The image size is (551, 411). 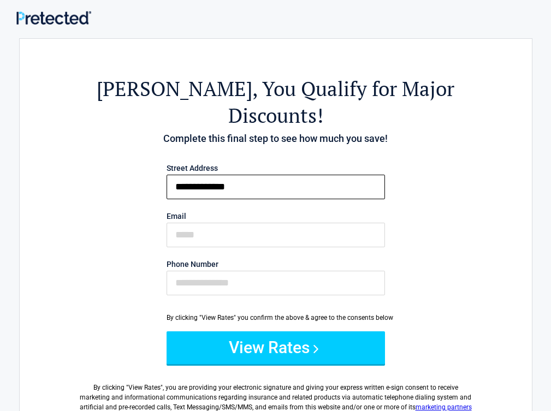 I want to click on div: By clicking "View Rates" you confirm the above & agree to the consents below, so click(x=276, y=318).